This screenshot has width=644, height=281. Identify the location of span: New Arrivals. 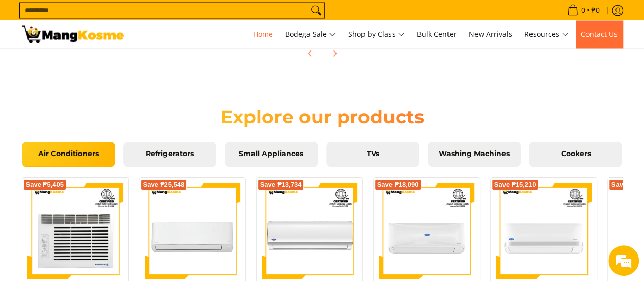
(491, 33).